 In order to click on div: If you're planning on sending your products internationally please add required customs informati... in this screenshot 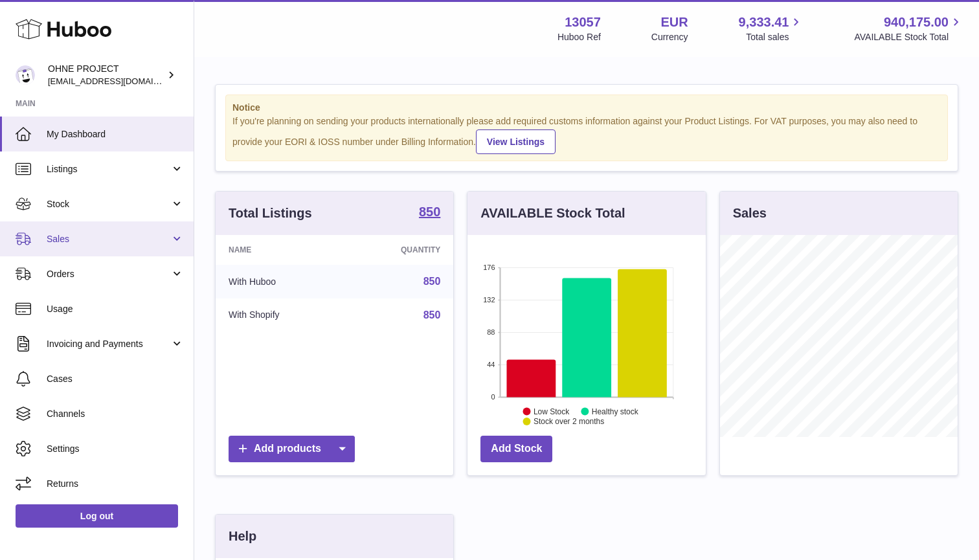, I will do `click(587, 135)`.